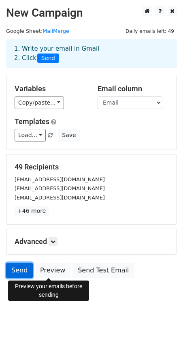 This screenshot has height=360, width=183. I want to click on a: MailMerge, so click(56, 31).